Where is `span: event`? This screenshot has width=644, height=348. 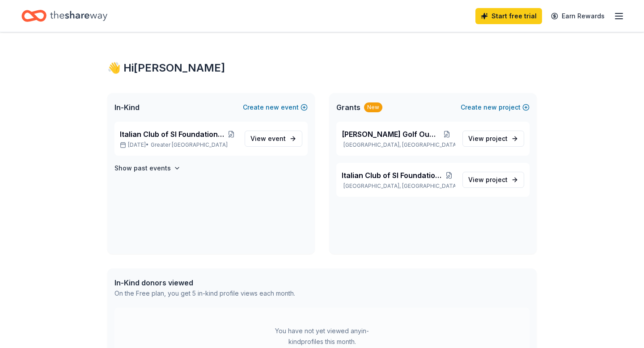
span: event is located at coordinates (277, 138).